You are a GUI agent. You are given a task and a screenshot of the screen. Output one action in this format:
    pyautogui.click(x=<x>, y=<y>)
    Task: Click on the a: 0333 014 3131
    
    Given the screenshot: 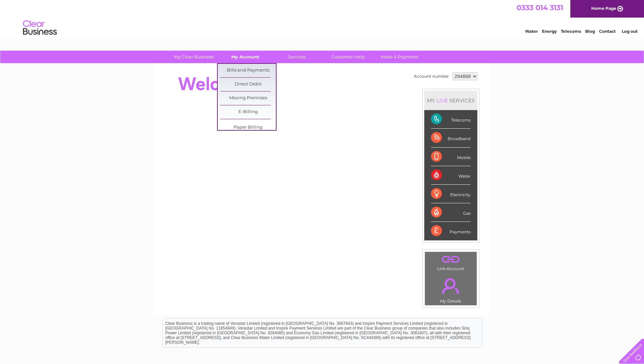 What is the action you would take?
    pyautogui.click(x=540, y=8)
    